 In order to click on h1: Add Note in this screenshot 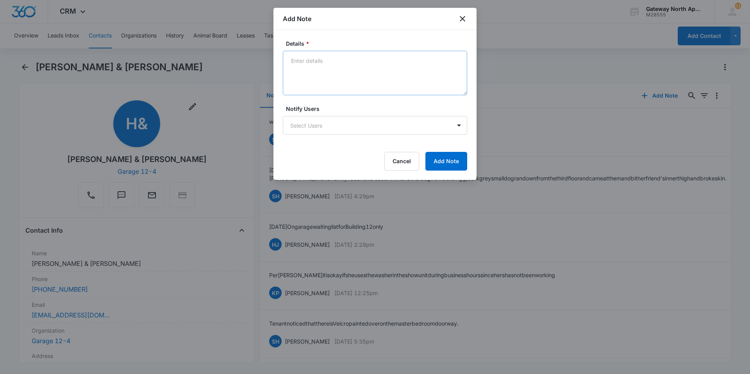, I will do `click(297, 19)`.